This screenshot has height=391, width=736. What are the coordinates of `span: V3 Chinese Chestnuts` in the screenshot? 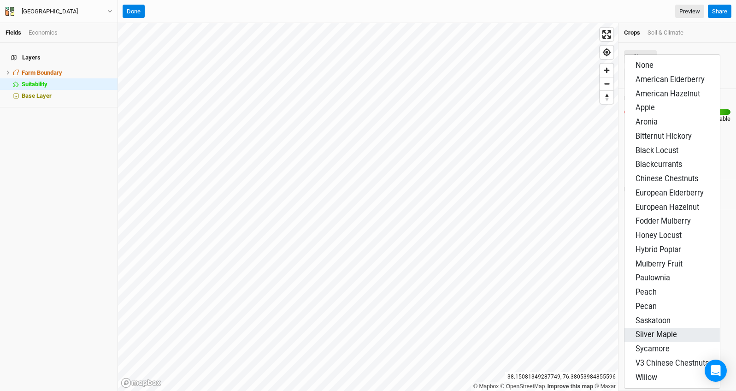 It's located at (672, 363).